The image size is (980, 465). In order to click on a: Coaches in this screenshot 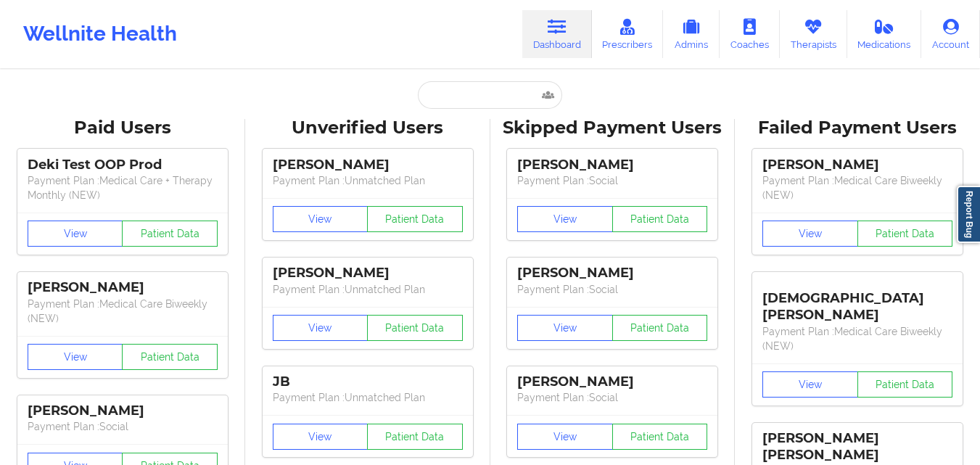, I will do `click(749, 34)`.